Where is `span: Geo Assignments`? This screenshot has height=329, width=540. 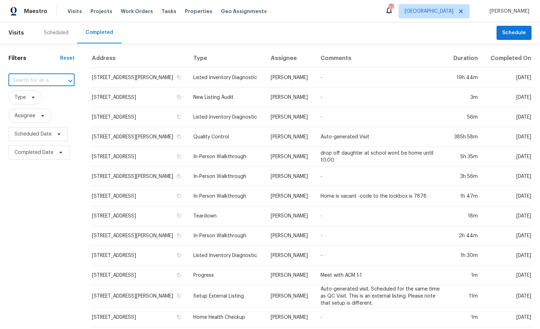
span: Geo Assignments is located at coordinates (244, 11).